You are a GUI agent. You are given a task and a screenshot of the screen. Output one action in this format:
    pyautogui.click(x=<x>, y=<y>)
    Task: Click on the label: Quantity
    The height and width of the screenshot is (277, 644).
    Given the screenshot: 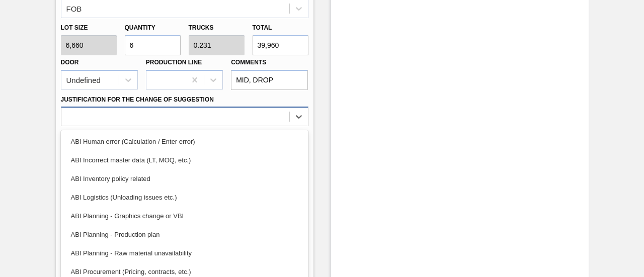 What is the action you would take?
    pyautogui.click(x=139, y=28)
    